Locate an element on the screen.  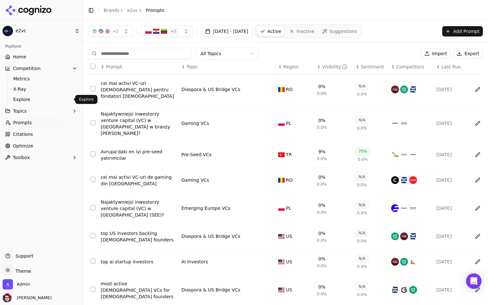
th: Competitors is located at coordinates (411, 67).